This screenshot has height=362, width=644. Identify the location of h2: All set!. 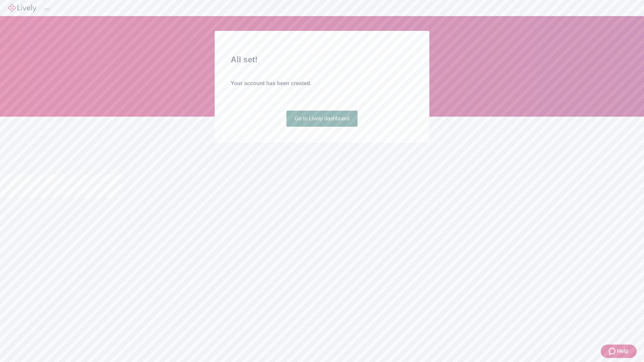
(322, 60).